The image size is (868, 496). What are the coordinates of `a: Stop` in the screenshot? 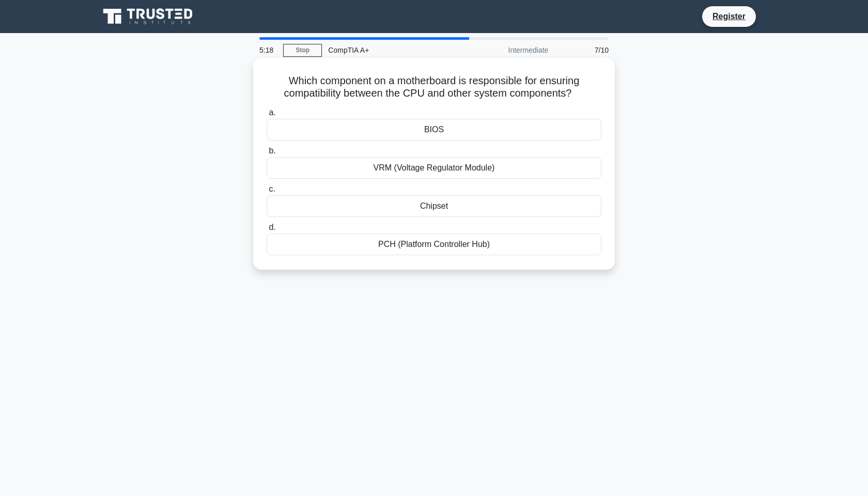 It's located at (303, 50).